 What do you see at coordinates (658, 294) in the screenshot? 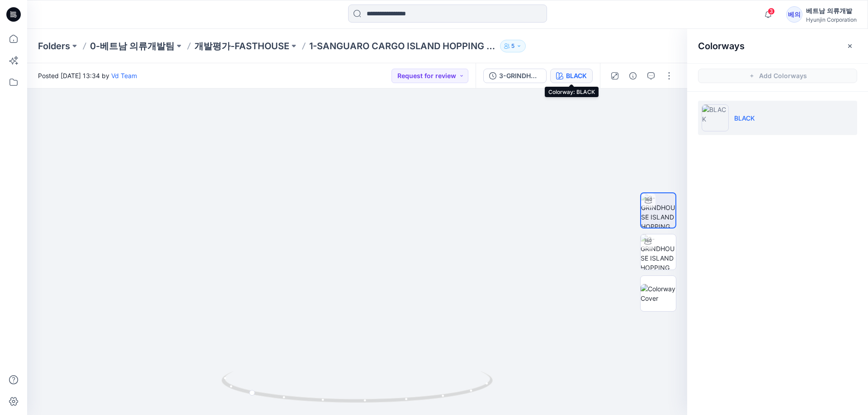
I see `img: Colorway Cover` at bounding box center [658, 294].